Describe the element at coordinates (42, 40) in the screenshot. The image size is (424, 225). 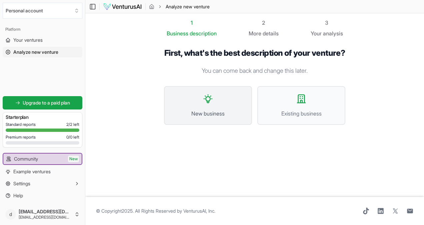
I see `a: Your ventures` at that location.